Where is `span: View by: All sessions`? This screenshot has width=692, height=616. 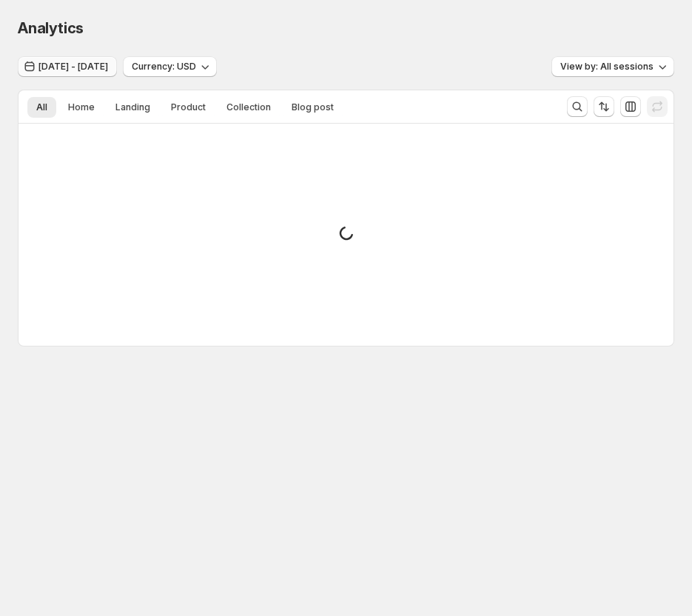 span: View by: All sessions is located at coordinates (607, 67).